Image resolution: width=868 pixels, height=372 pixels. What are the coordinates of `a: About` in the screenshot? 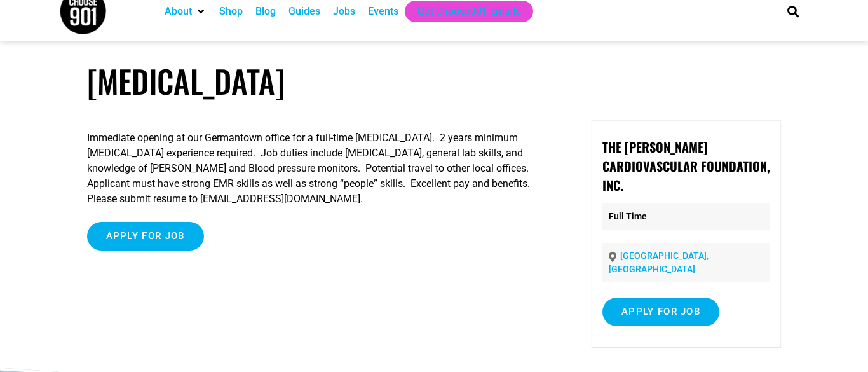 It's located at (178, 11).